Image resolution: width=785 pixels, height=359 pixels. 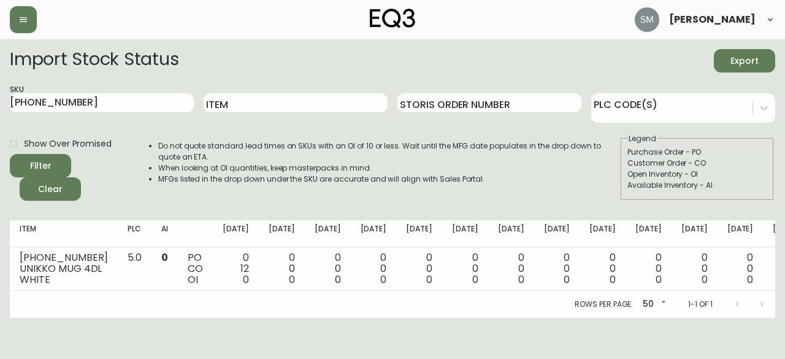 I want to click on th: PLC, so click(x=134, y=234).